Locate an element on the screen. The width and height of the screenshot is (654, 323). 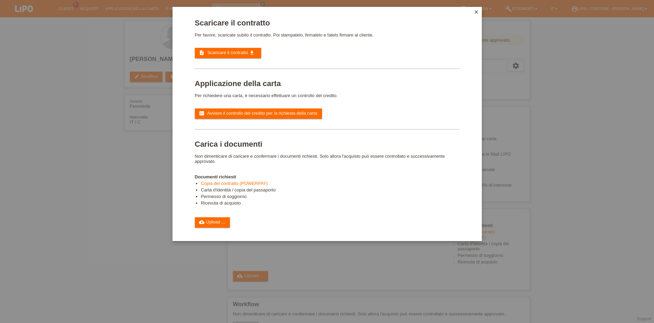
i: description is located at coordinates (202, 53).